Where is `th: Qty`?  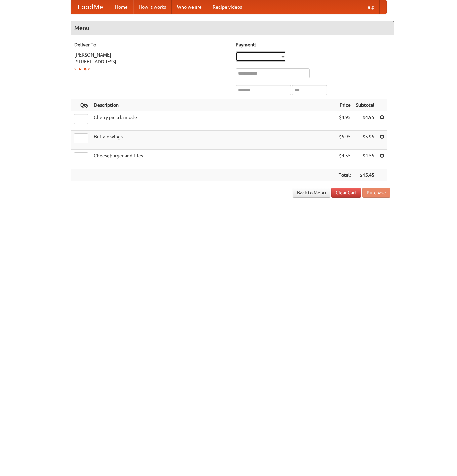 th: Qty is located at coordinates (81, 105).